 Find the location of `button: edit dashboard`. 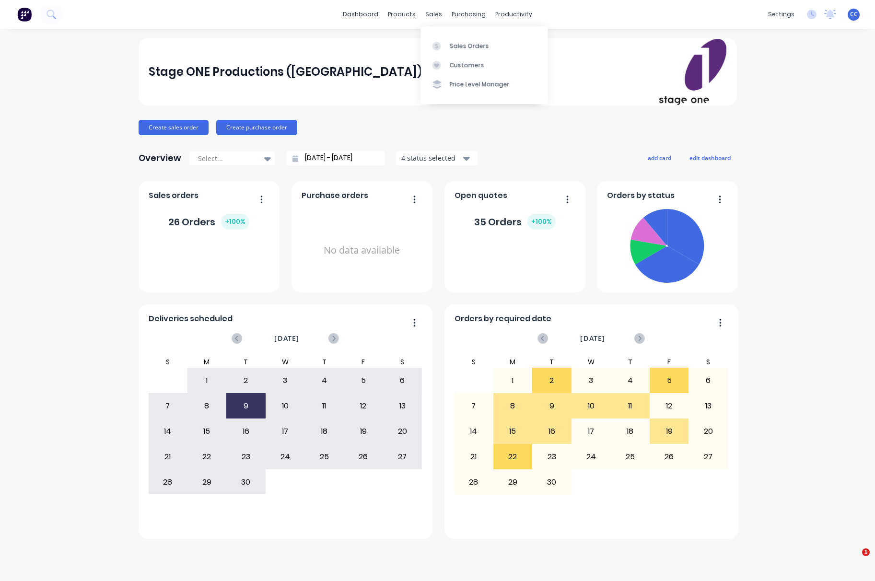

button: edit dashboard is located at coordinates (710, 158).